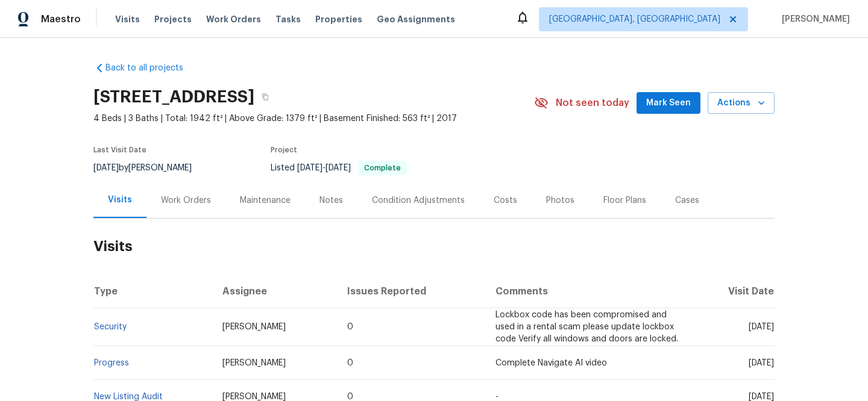  What do you see at coordinates (434, 246) in the screenshot?
I see `h2: Visits` at bounding box center [434, 246].